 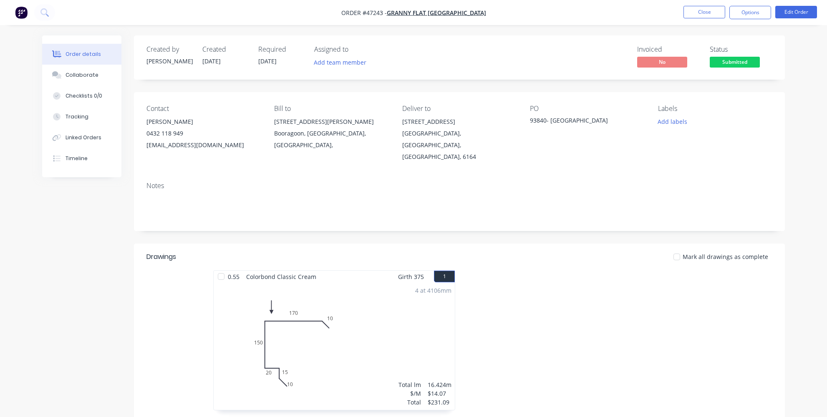 I want to click on div: Notes, so click(x=459, y=186).